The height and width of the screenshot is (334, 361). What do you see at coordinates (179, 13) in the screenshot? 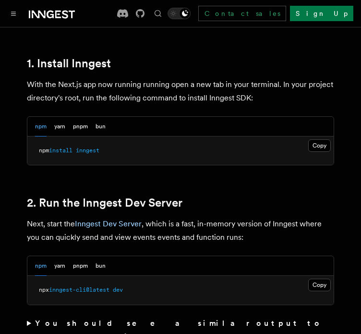
I see `button: Toggle dark mode` at bounding box center [179, 13].